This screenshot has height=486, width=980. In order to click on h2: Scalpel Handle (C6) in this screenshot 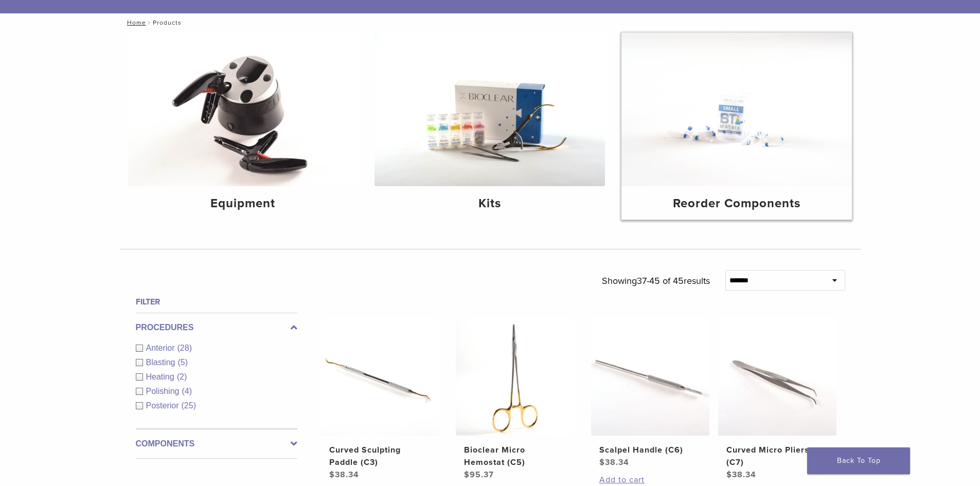, I will do `click(650, 450)`.